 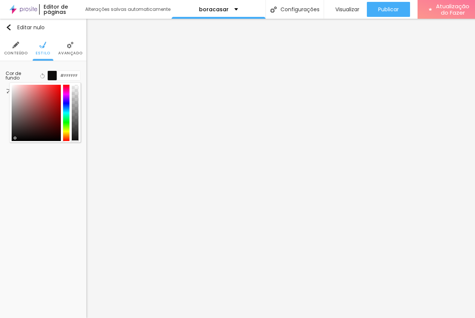 I want to click on font: Editor de páginas, so click(x=56, y=9).